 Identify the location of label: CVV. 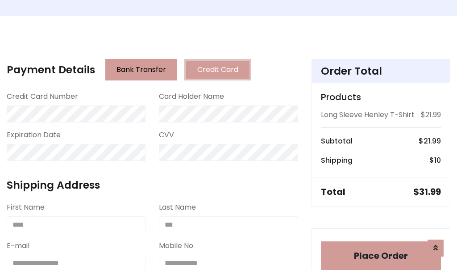
(167, 135).